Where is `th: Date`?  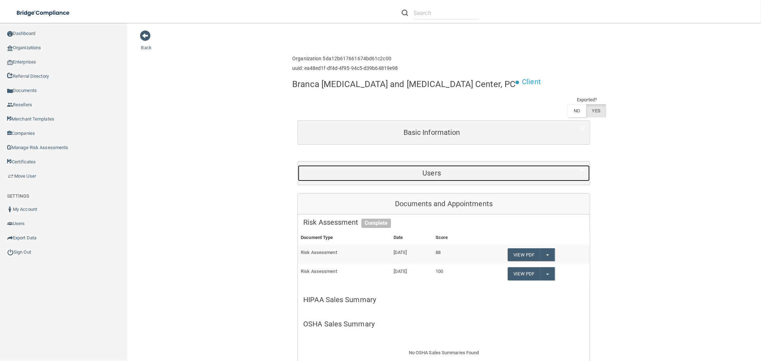
th: Date is located at coordinates (412, 238).